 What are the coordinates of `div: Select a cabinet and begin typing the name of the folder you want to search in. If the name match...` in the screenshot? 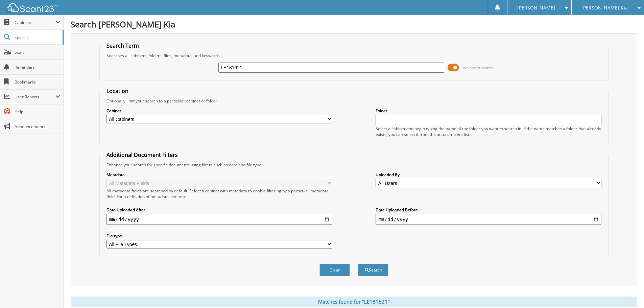 It's located at (488, 132).